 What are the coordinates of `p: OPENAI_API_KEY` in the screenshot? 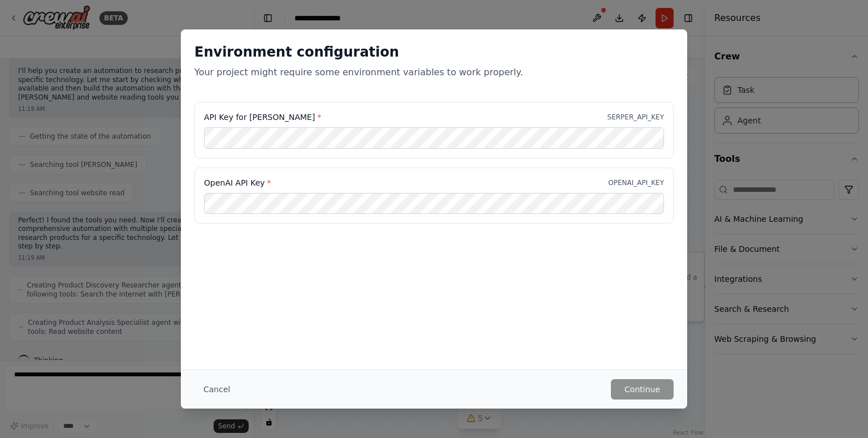 It's located at (635, 182).